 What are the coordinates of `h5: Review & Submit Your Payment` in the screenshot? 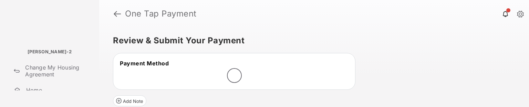 It's located at (311, 41).